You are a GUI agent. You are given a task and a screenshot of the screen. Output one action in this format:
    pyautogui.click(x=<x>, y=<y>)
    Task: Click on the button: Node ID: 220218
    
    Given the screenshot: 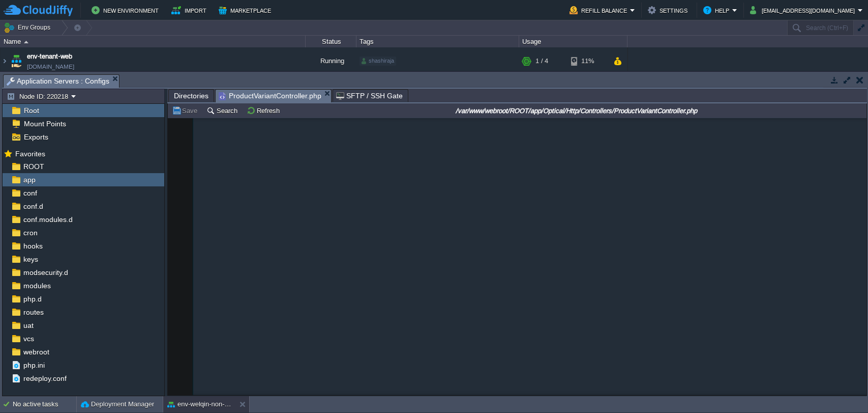 What is the action you would take?
    pyautogui.click(x=38, y=96)
    